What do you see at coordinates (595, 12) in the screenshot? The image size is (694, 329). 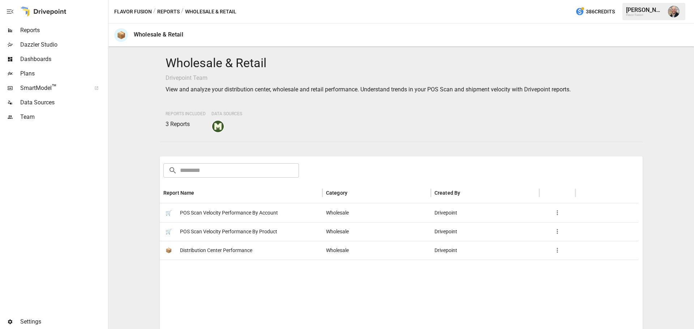 I see `button: 386Credits` at bounding box center [595, 12].